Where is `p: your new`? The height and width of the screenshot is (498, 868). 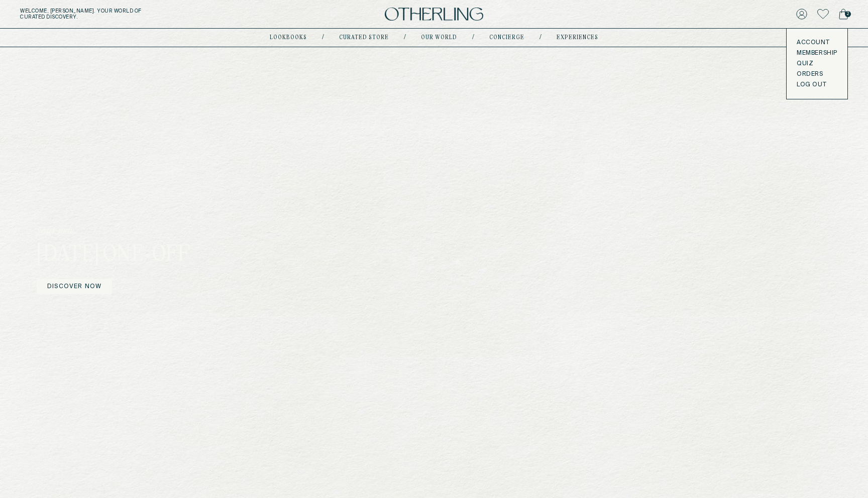
p: your new is located at coordinates (169, 231).